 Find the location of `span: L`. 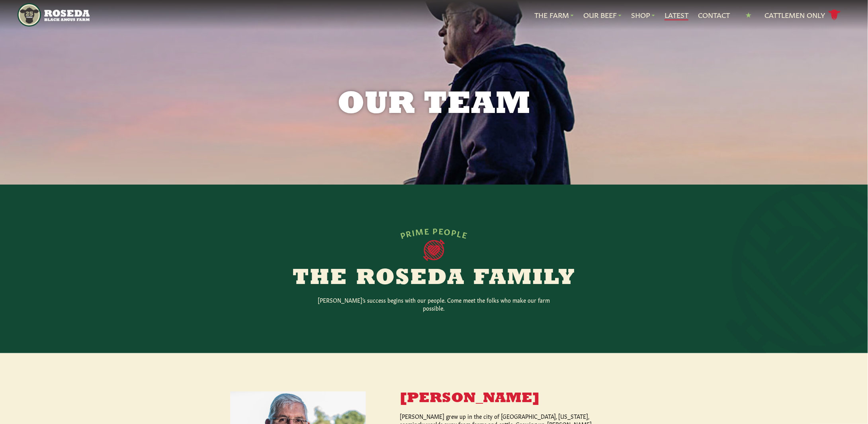

span: L is located at coordinates (460, 234).